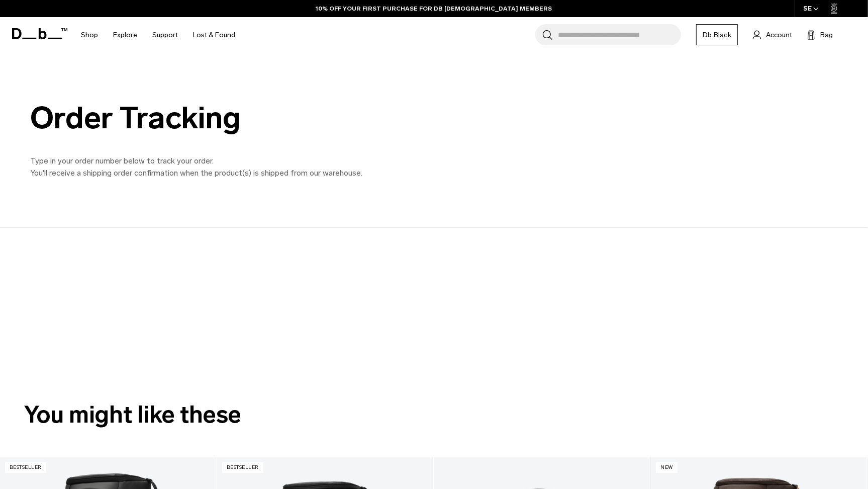 The image size is (868, 489). I want to click on p: Type in your order number below to track your order. You'll receive a shipping order confirmation..., so click(256, 167).